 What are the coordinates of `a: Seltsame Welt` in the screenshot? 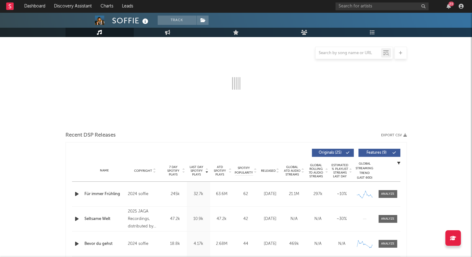 It's located at (105, 219).